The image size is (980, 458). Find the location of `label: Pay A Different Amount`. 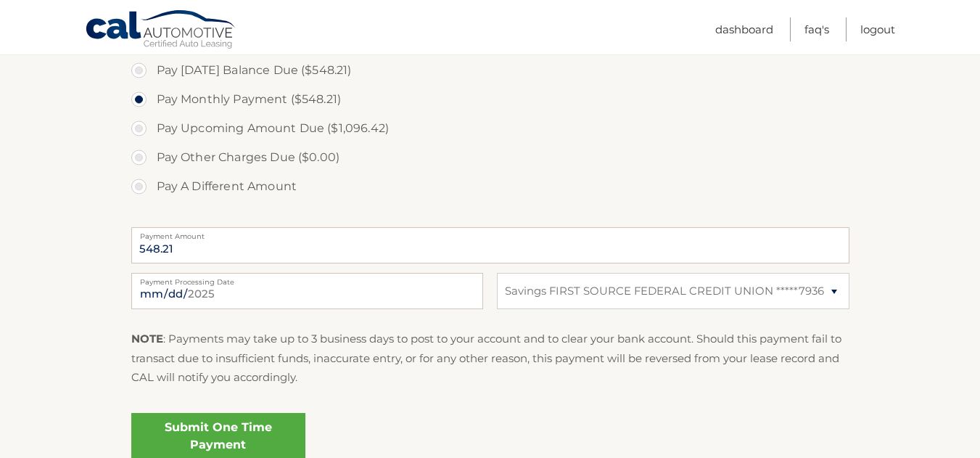

label: Pay A Different Amount is located at coordinates (490, 186).